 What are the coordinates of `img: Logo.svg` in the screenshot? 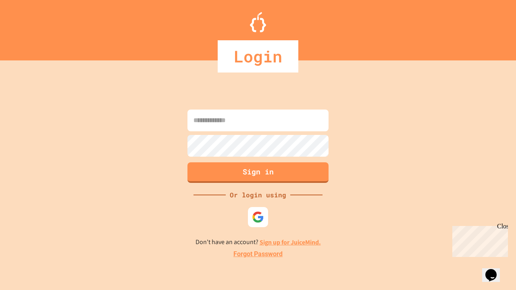 It's located at (258, 22).